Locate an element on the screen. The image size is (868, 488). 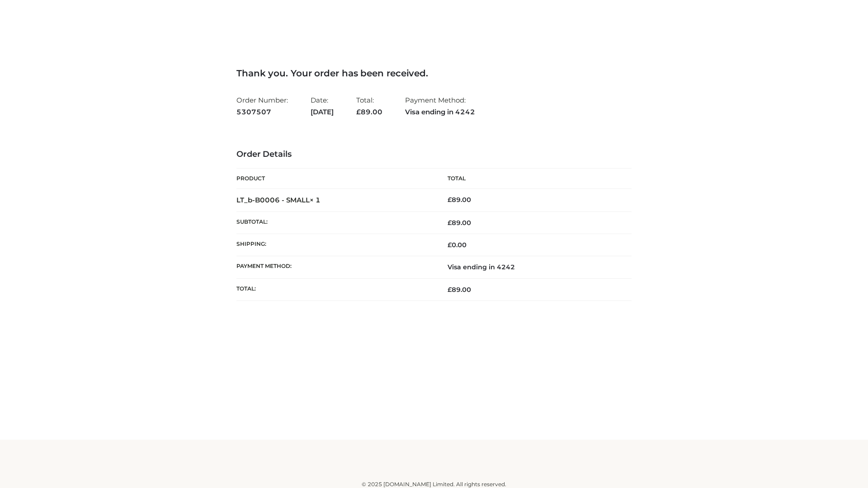
li: Date: is located at coordinates (321, 105).